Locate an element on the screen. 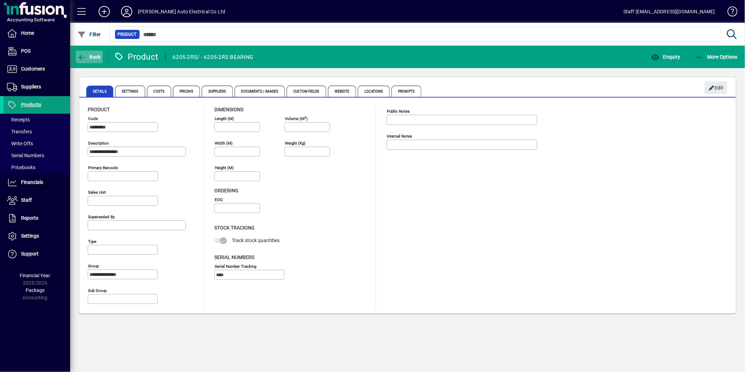 This screenshot has height=372, width=745. span: Website is located at coordinates (342, 91).